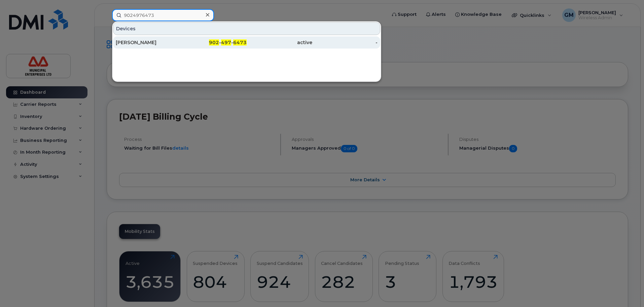 Image resolution: width=644 pixels, height=307 pixels. What do you see at coordinates (246, 29) in the screenshot?
I see `div: Devices` at bounding box center [246, 29].